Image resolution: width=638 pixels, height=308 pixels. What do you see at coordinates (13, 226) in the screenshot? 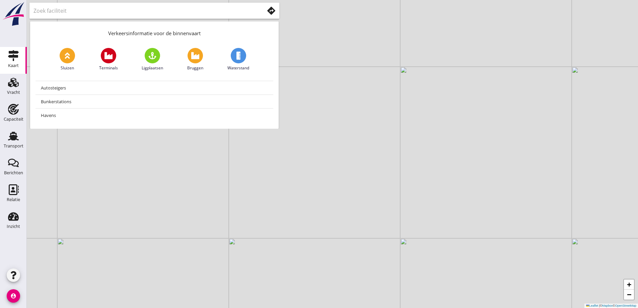
I see `div: Inzicht` at bounding box center [13, 226].